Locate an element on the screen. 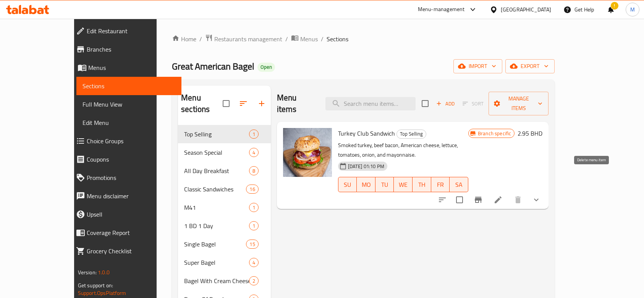  a: Choice Groups is located at coordinates (125, 141).